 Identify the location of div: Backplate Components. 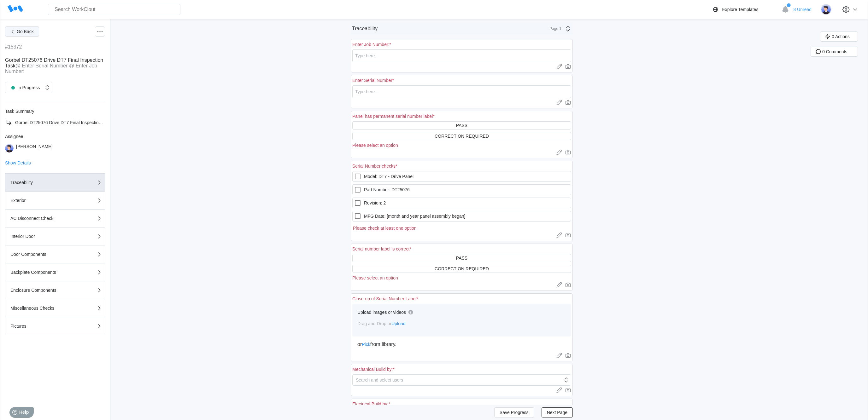
(42, 272).